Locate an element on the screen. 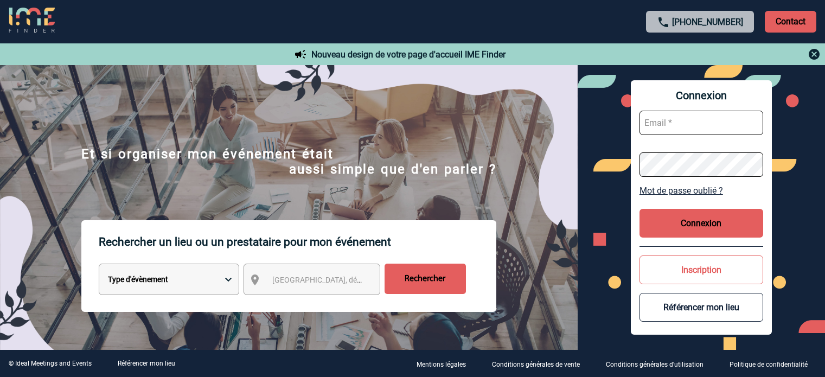  p: Rechercher un lieu ou un prestataire pour mon événement is located at coordinates (297, 242).